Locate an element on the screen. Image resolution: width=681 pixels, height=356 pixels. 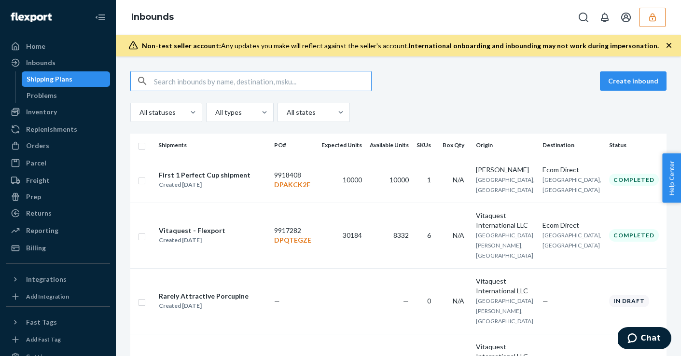
a: Freight is located at coordinates (58, 180).